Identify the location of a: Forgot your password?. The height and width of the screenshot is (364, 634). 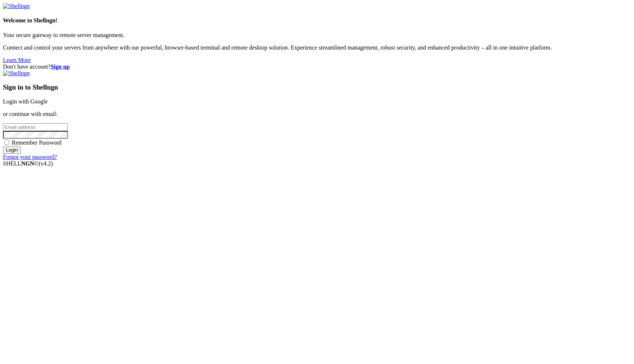
(30, 157).